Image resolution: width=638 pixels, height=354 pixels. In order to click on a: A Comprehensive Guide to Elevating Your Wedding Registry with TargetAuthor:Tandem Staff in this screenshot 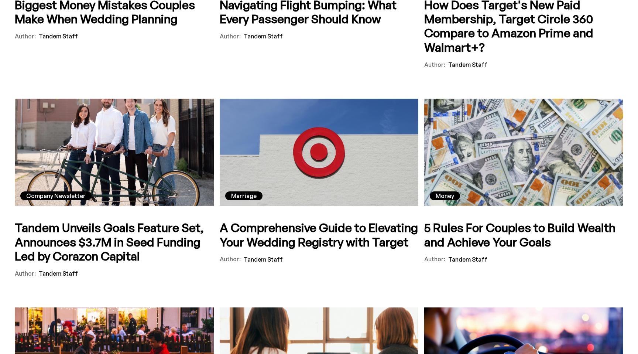, I will do `click(319, 242)`.